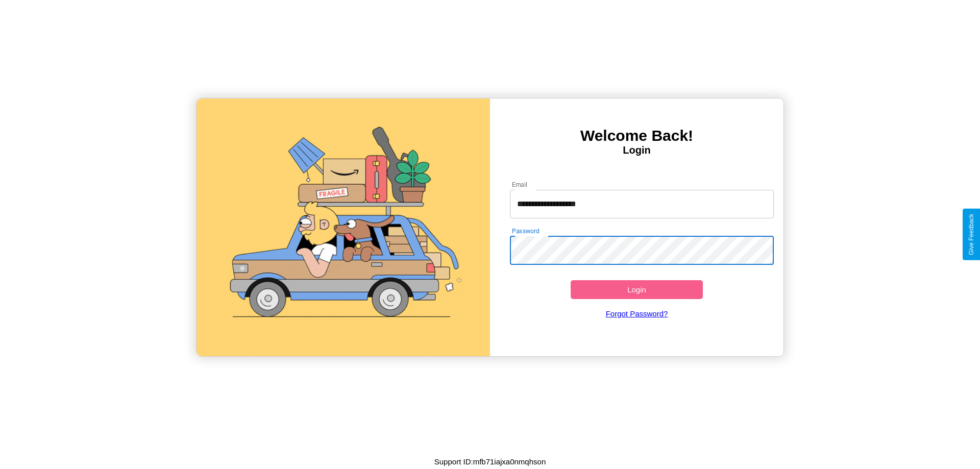 Image resolution: width=980 pixels, height=469 pixels. I want to click on a: Forgot Password?, so click(637, 313).